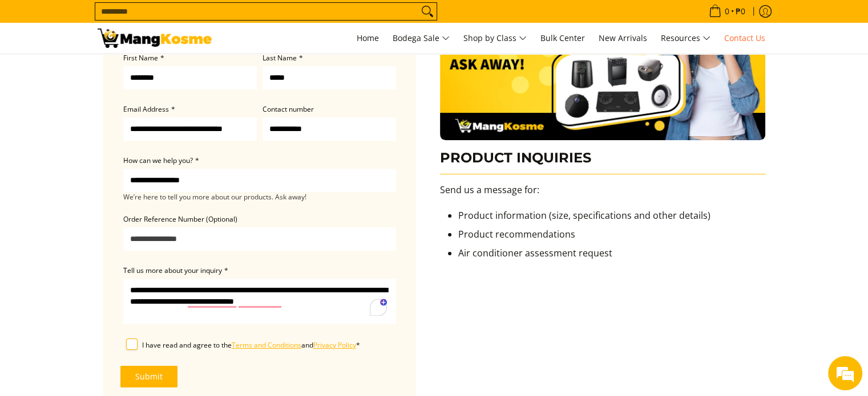 Image resolution: width=868 pixels, height=396 pixels. I want to click on textarea: To enrich screen reader interactions, please activate Accessibility in Grammarly extension settings, so click(260, 301).